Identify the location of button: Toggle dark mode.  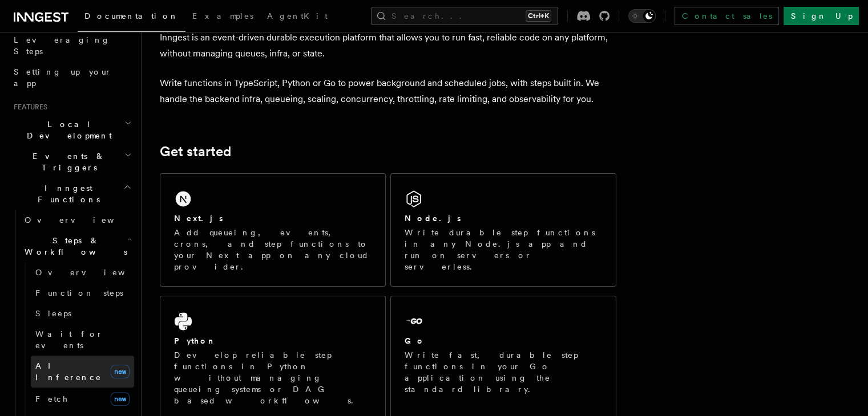
(642, 16).